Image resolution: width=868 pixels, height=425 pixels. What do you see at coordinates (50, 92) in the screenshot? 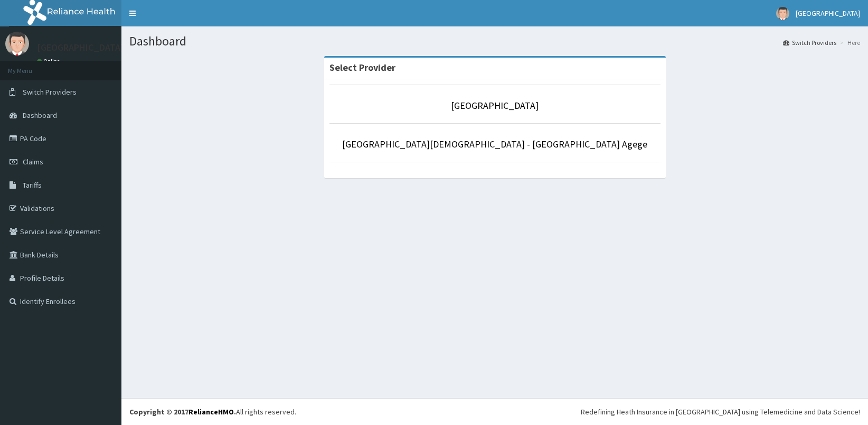
I see `span: Switch Providers` at bounding box center [50, 92].